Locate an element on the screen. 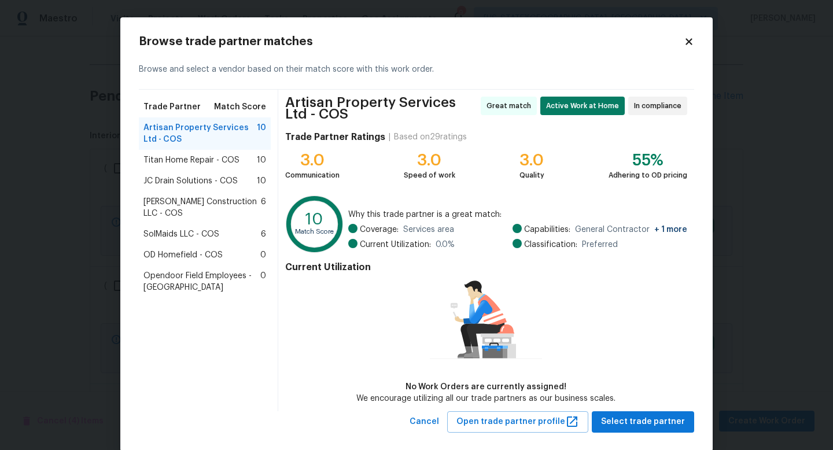  span: JC Drain Solutions - COS is located at coordinates (190, 181).